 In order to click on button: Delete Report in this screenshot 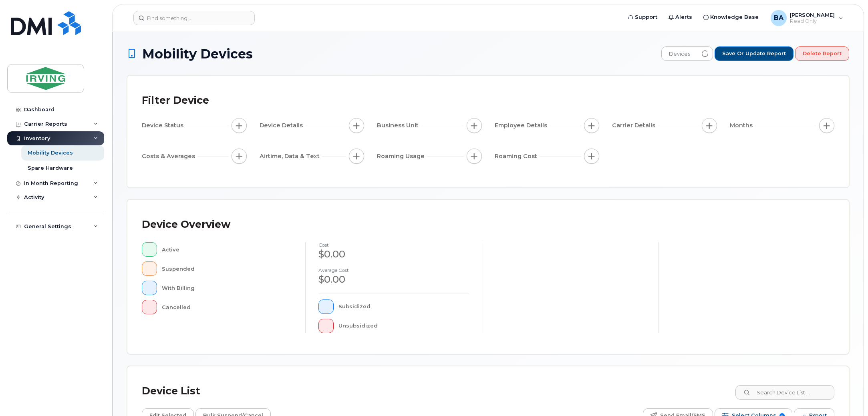, I will do `click(822, 54)`.